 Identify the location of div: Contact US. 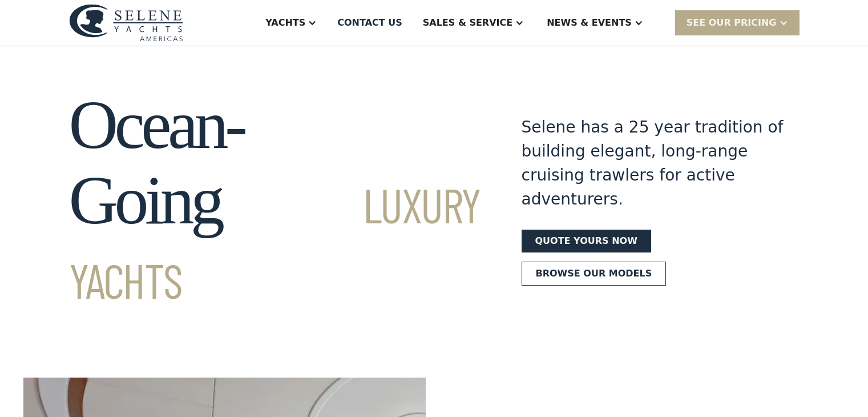
(369, 23).